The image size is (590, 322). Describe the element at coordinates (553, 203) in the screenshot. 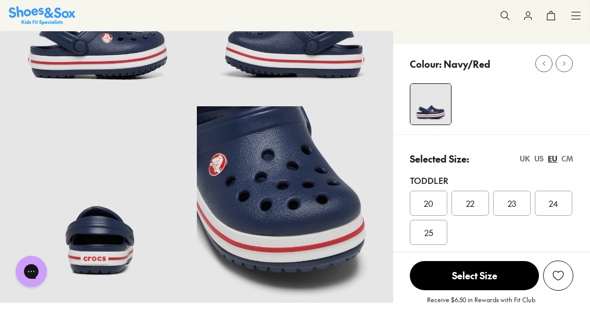

I see `span: 24` at that location.